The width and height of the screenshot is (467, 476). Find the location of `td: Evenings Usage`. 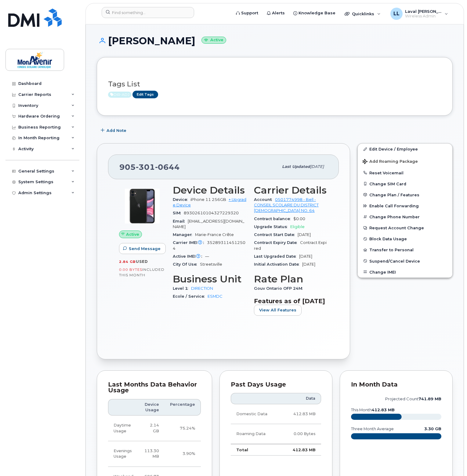

td: Evenings Usage is located at coordinates (123, 454).